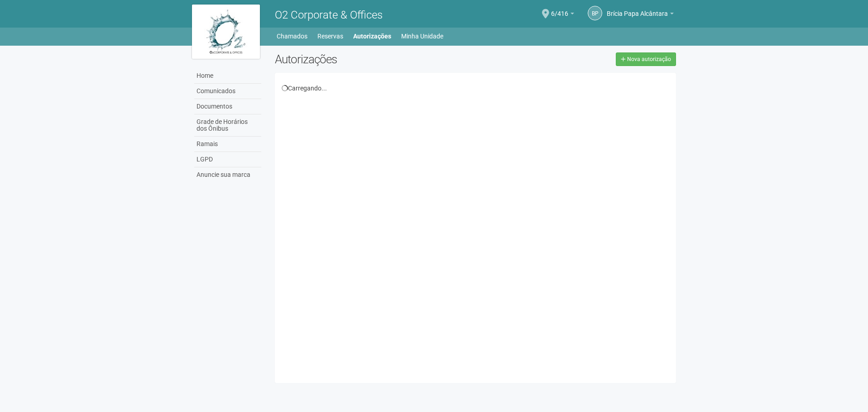  What do you see at coordinates (330, 36) in the screenshot?
I see `a: Reservas` at bounding box center [330, 36].